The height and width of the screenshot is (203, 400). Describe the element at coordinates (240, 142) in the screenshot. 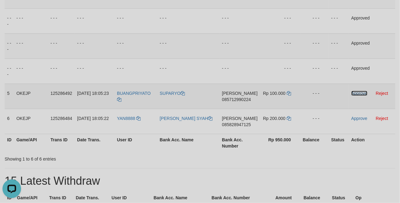

I see `th: Bank Acc. Number` at that location.